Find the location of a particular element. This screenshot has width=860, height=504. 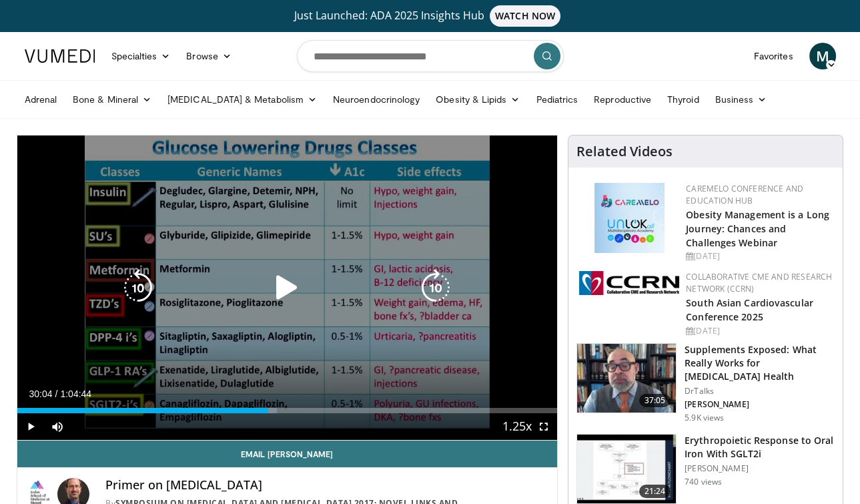

a: Obesity & Lipids is located at coordinates (478, 99).